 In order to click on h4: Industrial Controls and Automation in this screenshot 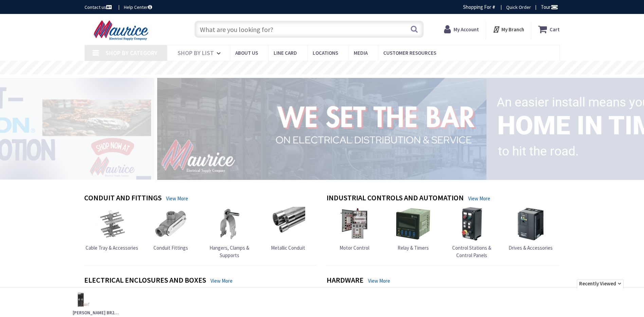, I will do `click(396, 198)`.